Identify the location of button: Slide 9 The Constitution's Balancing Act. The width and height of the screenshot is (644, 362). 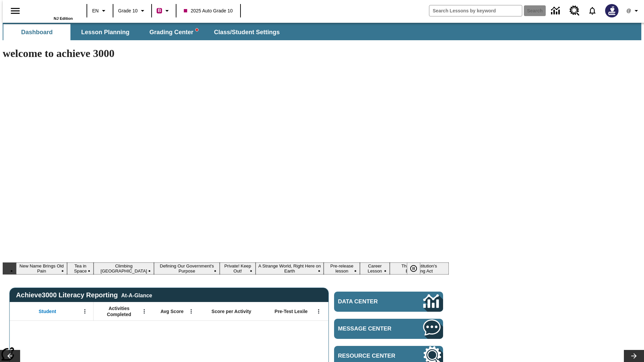
(419, 268).